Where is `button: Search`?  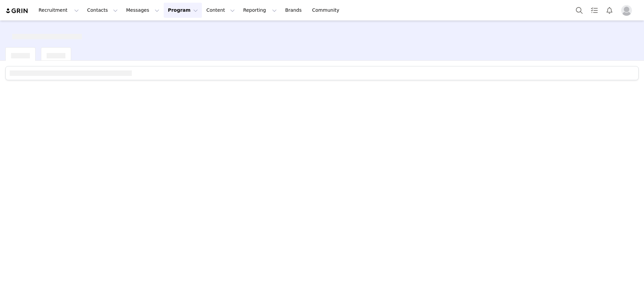 button: Search is located at coordinates (579, 10).